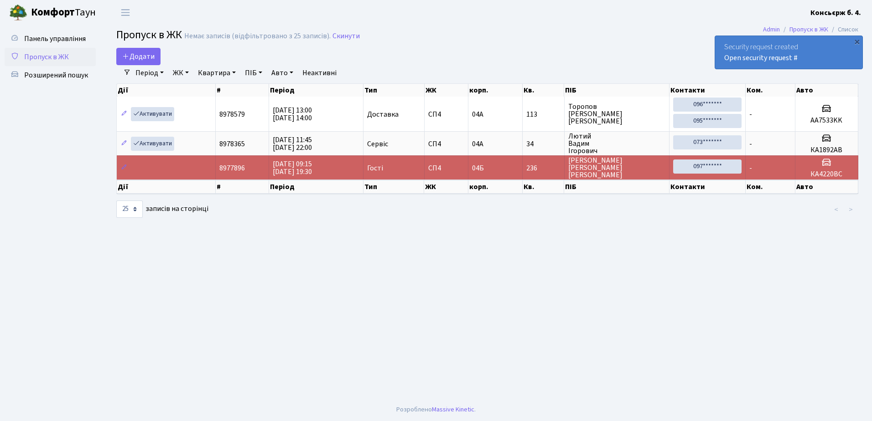 The height and width of the screenshot is (421, 872). Describe the element at coordinates (835, 13) in the screenshot. I see `b: Консьєрж б. 4.` at that location.